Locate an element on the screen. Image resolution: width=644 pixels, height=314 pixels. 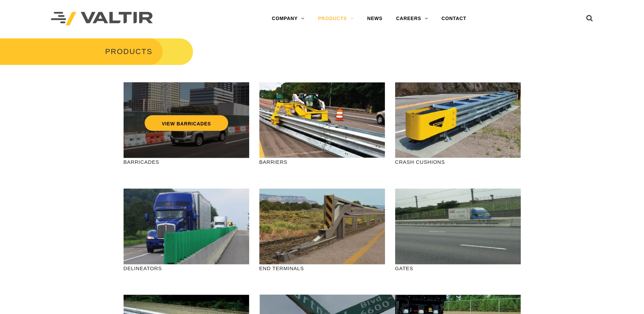
p: DELINEATORS is located at coordinates (186, 268).